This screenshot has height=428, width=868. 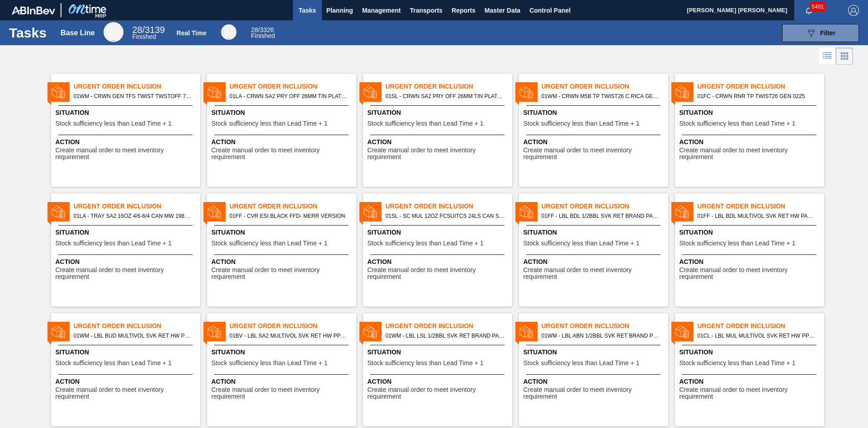 I want to click on span: 01BV - LBL SA2 MULTIVOL SVK RET HW PPS #4, so click(x=289, y=336).